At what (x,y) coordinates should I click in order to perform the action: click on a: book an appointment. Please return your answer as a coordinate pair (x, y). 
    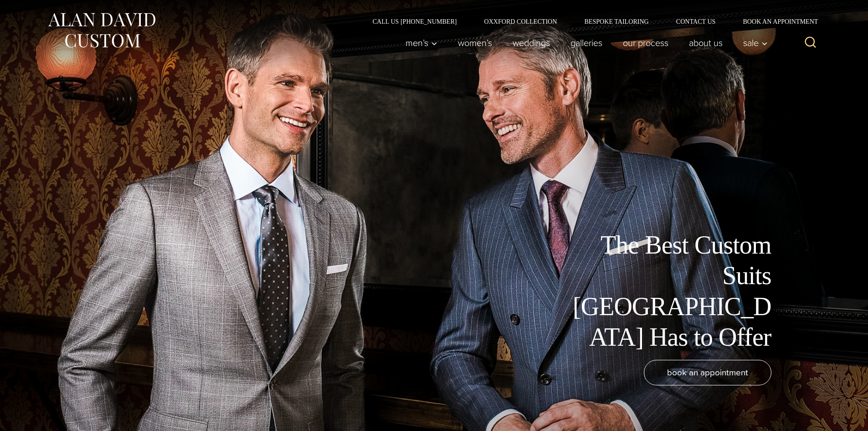
    Looking at the image, I should click on (708, 372).